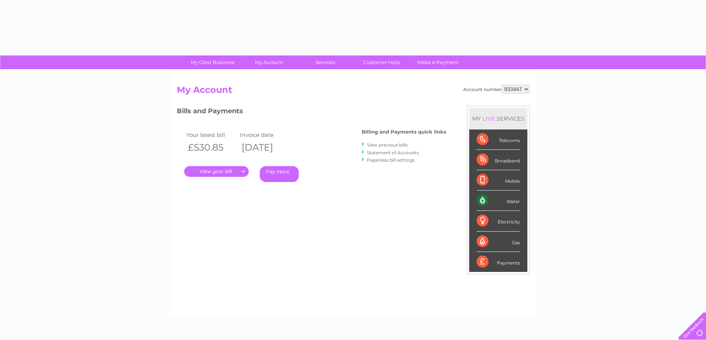 The image size is (706, 340). I want to click on a: Make A Payment, so click(438, 62).